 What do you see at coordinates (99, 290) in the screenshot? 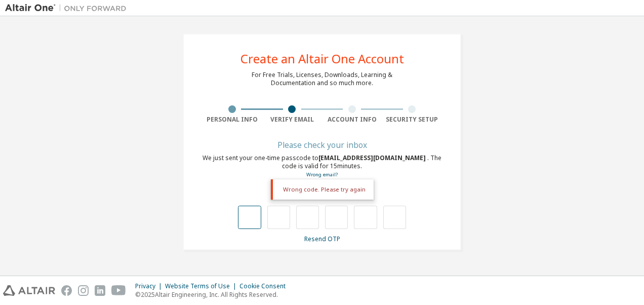
I see `img: linkedin.svg` at bounding box center [99, 290].